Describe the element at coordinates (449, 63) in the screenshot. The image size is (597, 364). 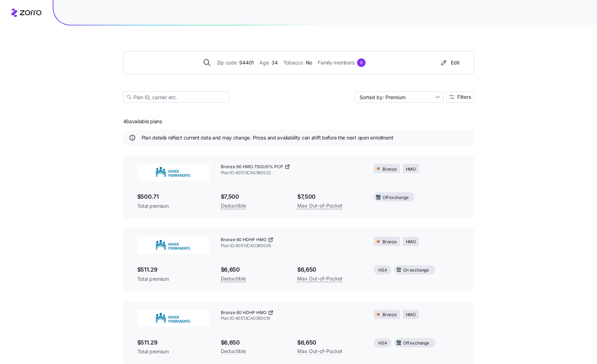
I see `button: Edit` at that location.